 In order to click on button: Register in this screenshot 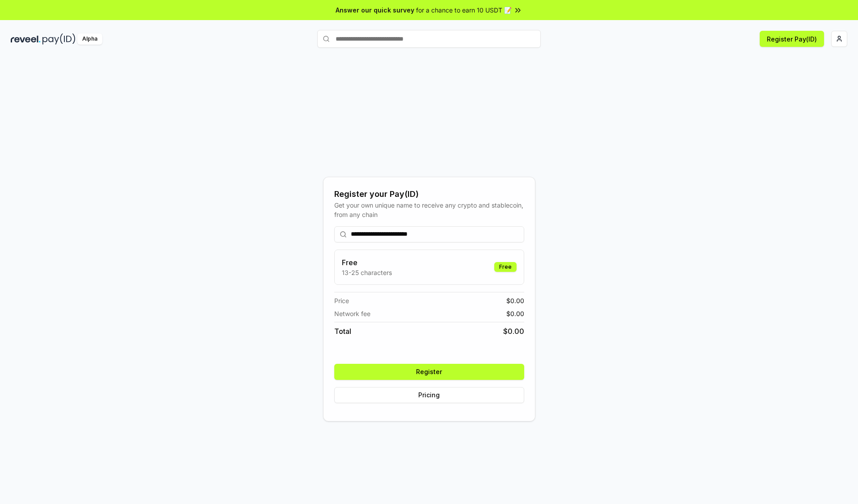, I will do `click(429, 372)`.